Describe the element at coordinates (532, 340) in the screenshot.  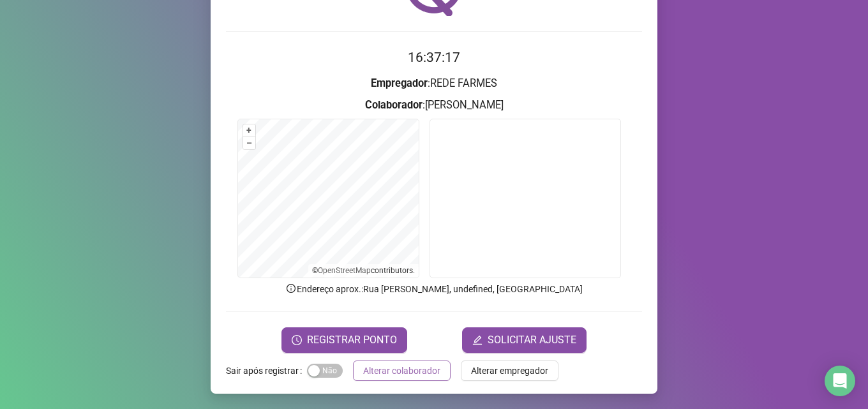
I see `span: SOLICITAR AJUSTE` at that location.